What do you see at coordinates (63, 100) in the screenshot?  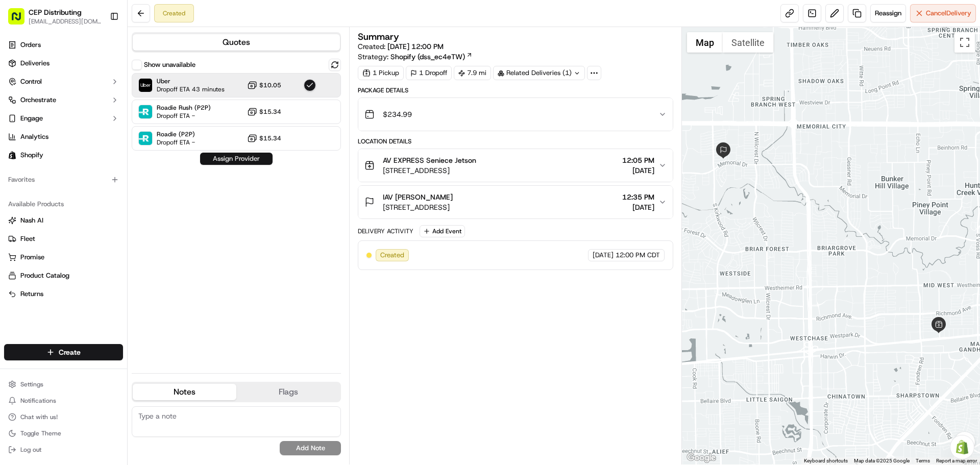 I see `button: Orchestrate` at bounding box center [63, 100].